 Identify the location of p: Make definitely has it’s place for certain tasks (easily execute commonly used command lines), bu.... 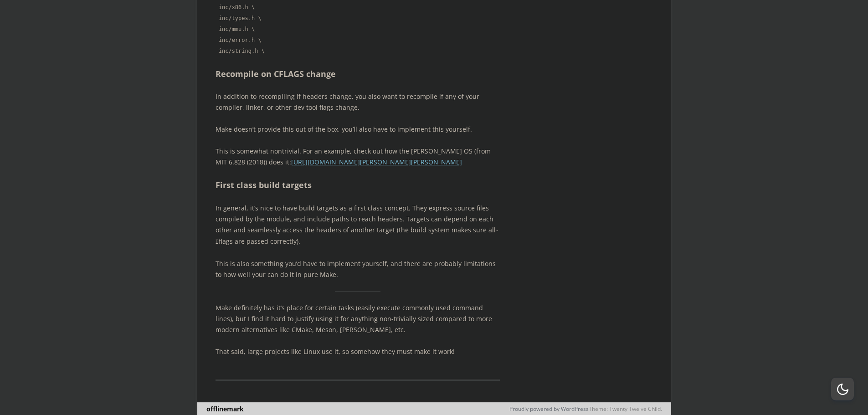
(358, 319).